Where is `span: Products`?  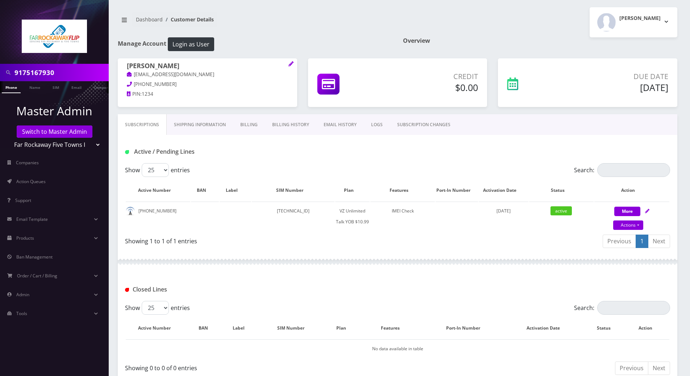
span: Products is located at coordinates (25, 238).